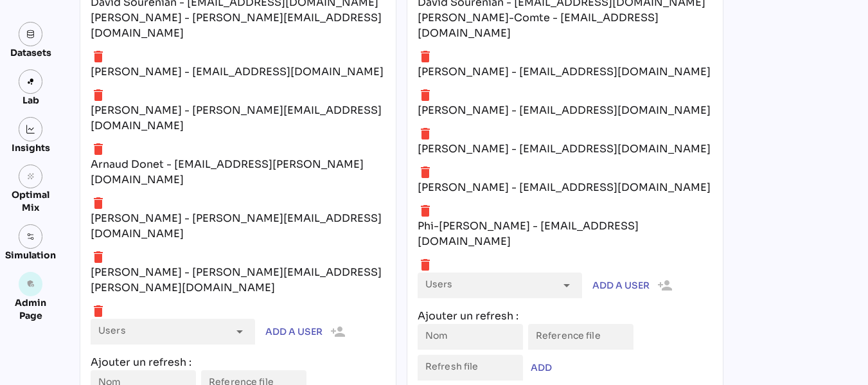 This screenshot has width=868, height=385. I want to click on div: Admin Page, so click(30, 309).